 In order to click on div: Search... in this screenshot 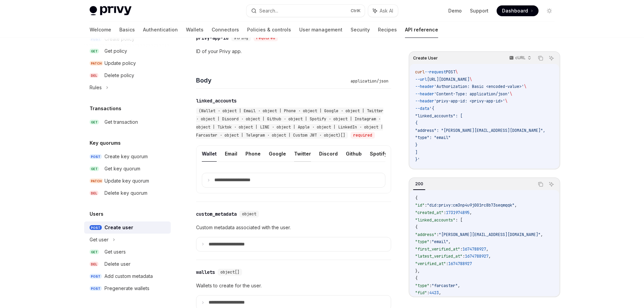, I will do `click(269, 11)`.